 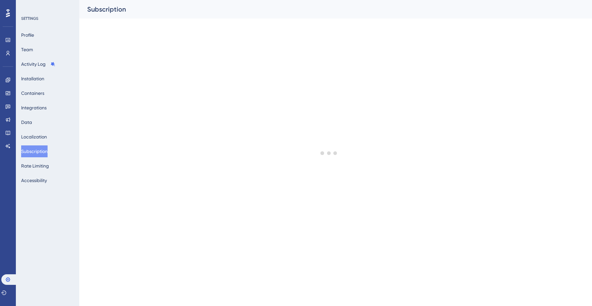 I want to click on button: Rate Limiting, so click(x=35, y=166).